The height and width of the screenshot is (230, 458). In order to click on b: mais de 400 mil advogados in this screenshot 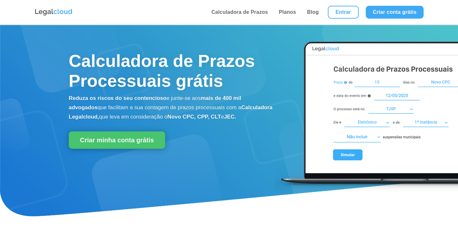, I will do `click(155, 103)`.